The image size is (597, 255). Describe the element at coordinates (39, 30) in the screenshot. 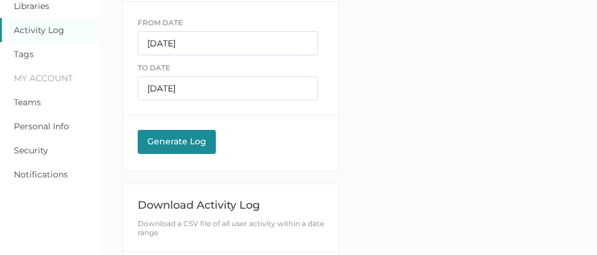

I see `a: Activity Log` at that location.